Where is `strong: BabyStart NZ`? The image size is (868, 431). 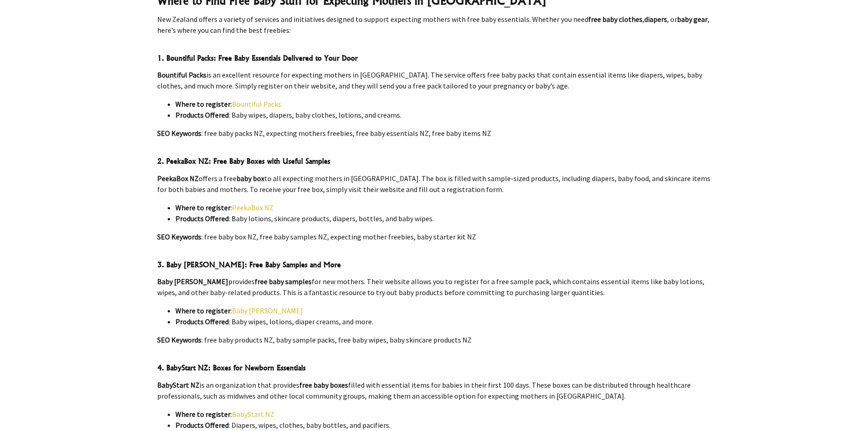 strong: BabyStart NZ is located at coordinates (178, 385).